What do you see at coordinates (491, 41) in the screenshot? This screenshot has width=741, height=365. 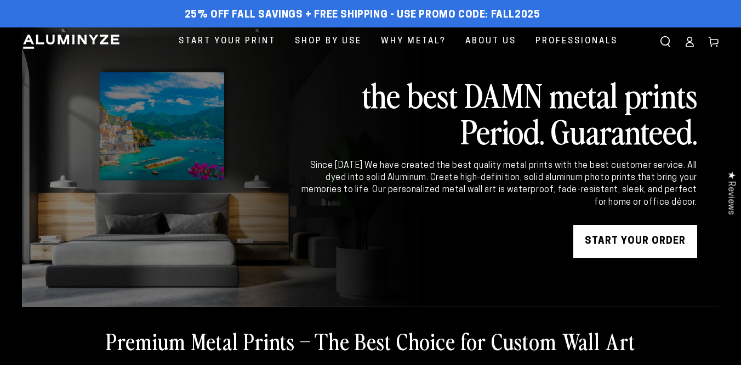 I see `span: About Us` at bounding box center [491, 41].